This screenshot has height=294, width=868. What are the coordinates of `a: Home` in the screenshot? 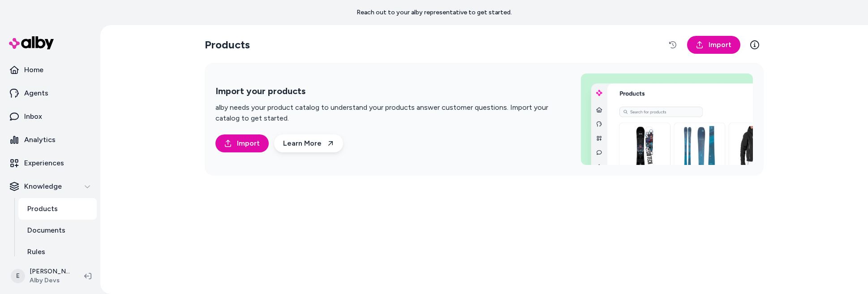 It's located at (50, 70).